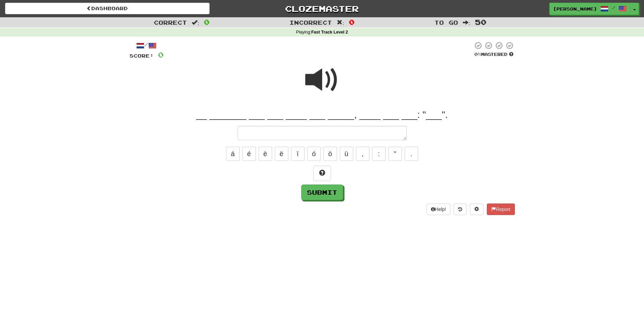  Describe the element at coordinates (439, 209) in the screenshot. I see `button: Help!` at that location.